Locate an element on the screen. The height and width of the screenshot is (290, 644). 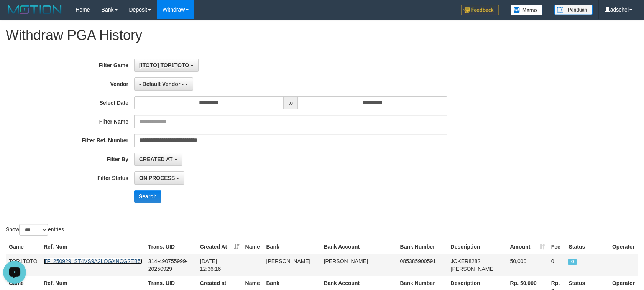
th: Status is located at coordinates (588, 247).